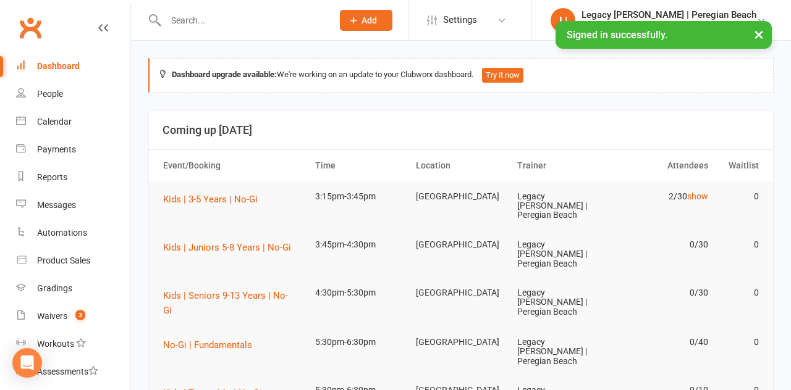 This screenshot has width=791, height=390. Describe the element at coordinates (208, 345) in the screenshot. I see `span: No-Gi | Fundamentals` at that location.